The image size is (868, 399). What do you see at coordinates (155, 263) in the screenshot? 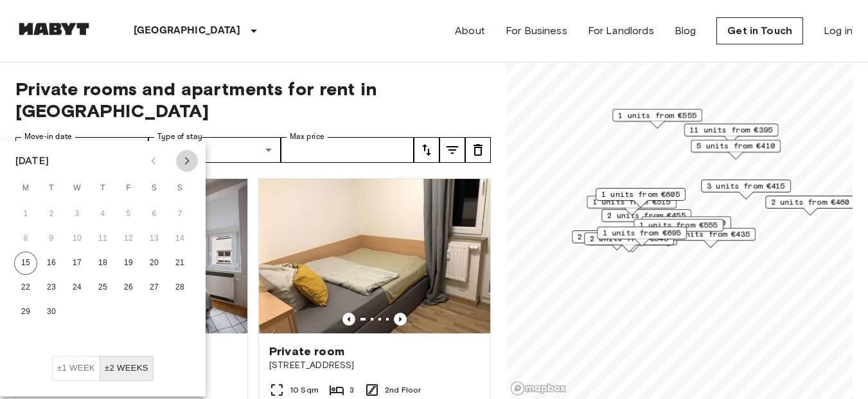
I see `button: 20` at bounding box center [155, 263].